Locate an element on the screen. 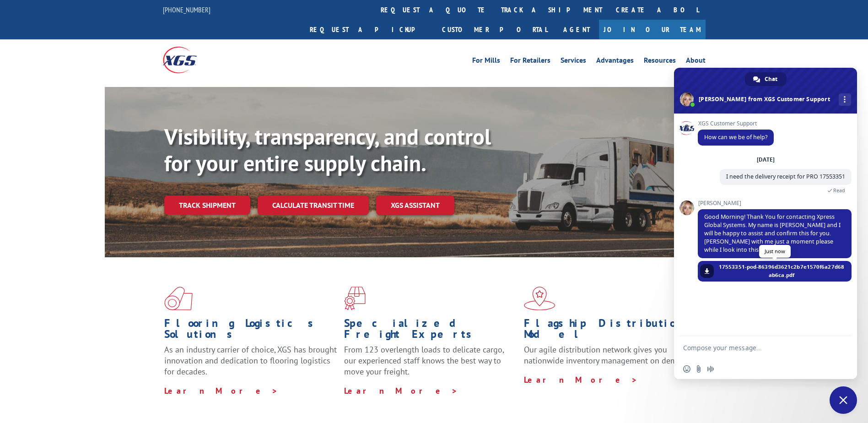  p: From 123 overlength loads to delicate cargo, our experienced staff knows the best way to move you... is located at coordinates (431, 364).